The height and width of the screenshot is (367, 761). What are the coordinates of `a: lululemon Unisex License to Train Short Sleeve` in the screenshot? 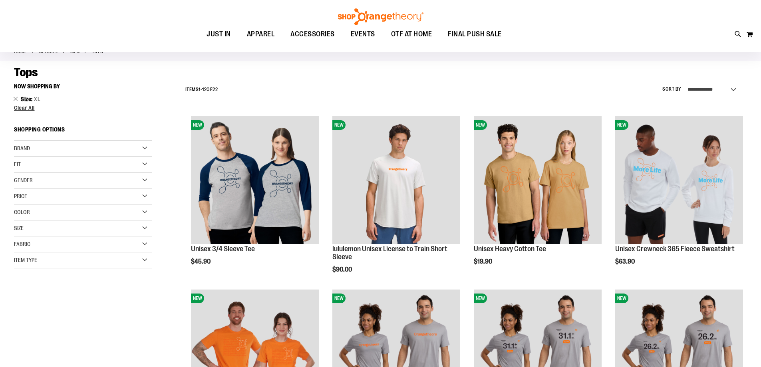 It's located at (390, 253).